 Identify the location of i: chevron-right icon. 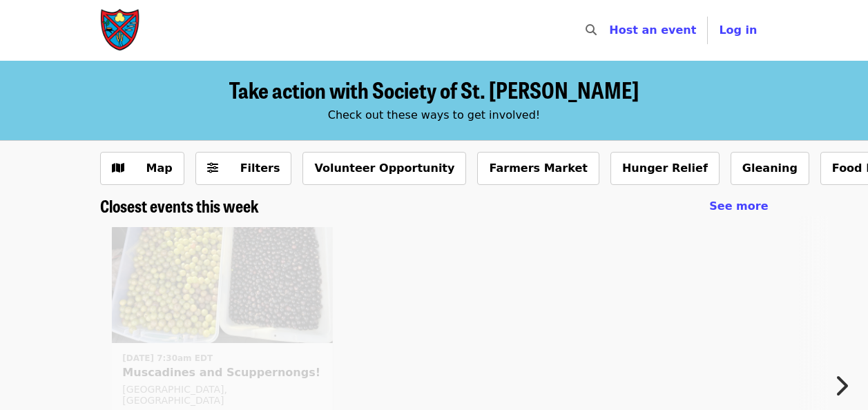
(841, 386).